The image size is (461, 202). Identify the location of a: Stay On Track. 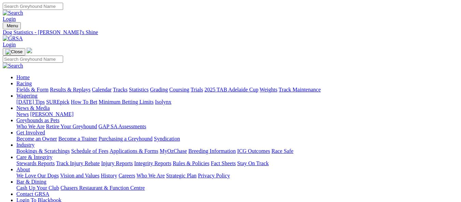
(253, 163).